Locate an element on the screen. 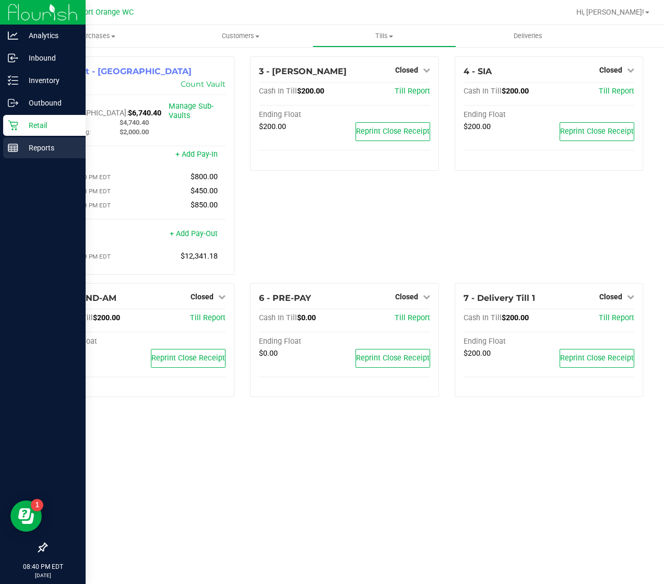  span: $4,740.40 is located at coordinates (134, 122).